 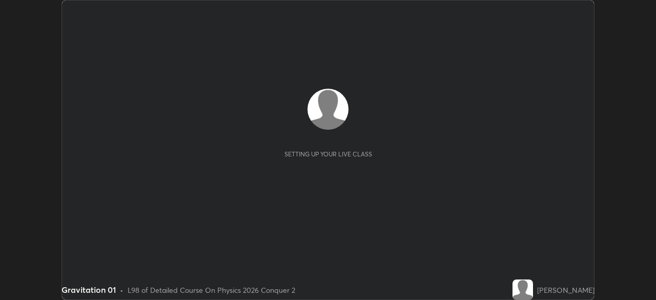 I want to click on div: L98 of Detailed Course On Physics 2026 Conquer 2, so click(x=211, y=289).